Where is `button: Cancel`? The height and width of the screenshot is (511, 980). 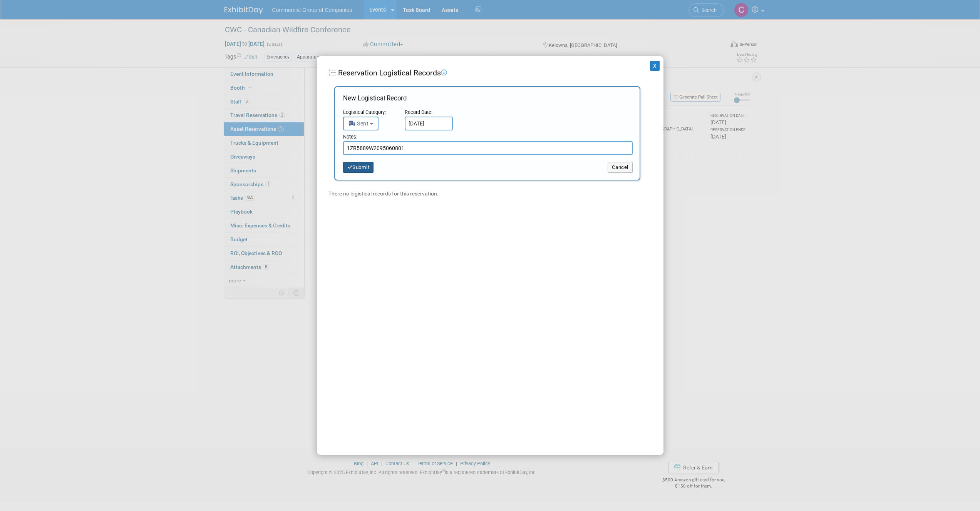 button: Cancel is located at coordinates (620, 167).